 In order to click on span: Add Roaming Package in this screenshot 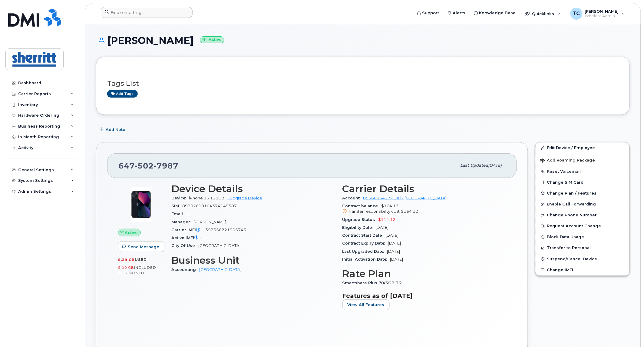, I will do `click(568, 160)`.